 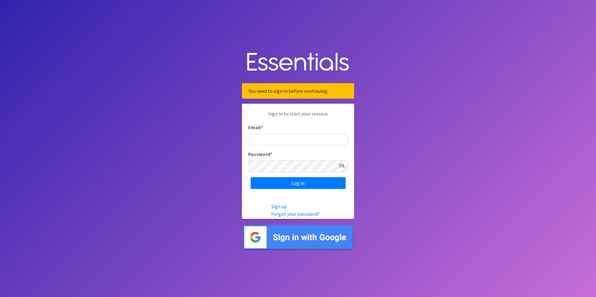 What do you see at coordinates (298, 62) in the screenshot?
I see `img: Human Essentials` at bounding box center [298, 62].